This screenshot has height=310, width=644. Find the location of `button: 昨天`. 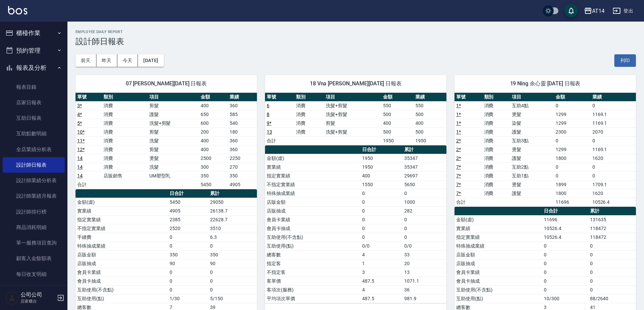

button: 昨天 is located at coordinates (107, 60).